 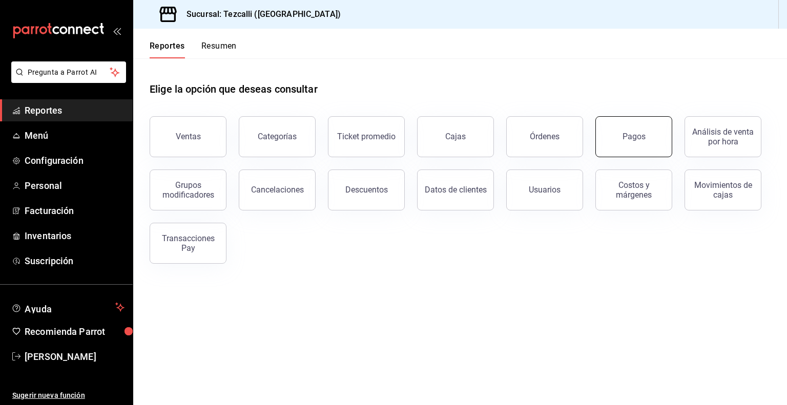 I want to click on button: Categorías, so click(x=277, y=137).